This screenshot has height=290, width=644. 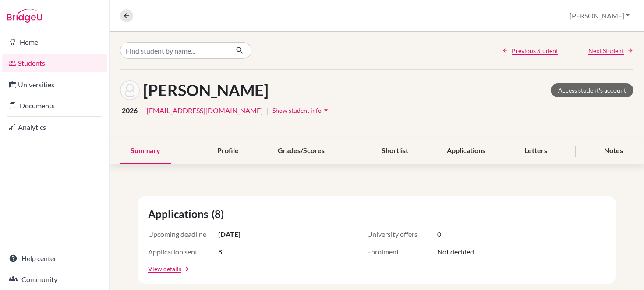 I want to click on span: Not decided, so click(x=455, y=252).